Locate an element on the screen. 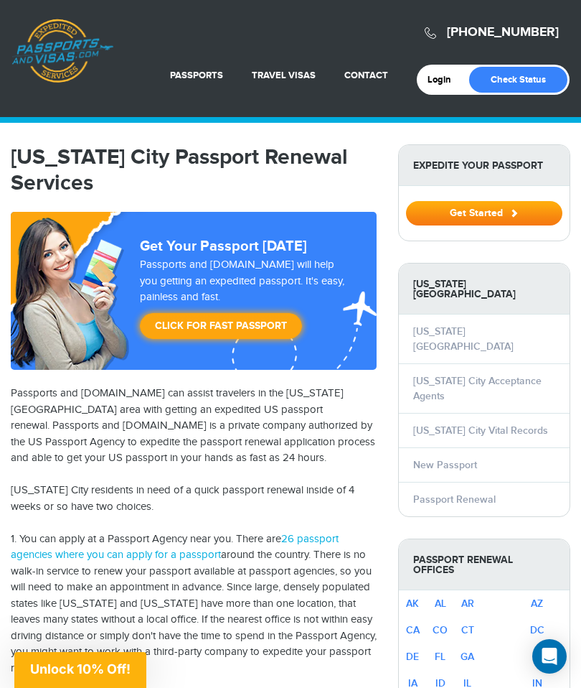 This screenshot has height=688, width=581. a: GA is located at coordinates (467, 656).